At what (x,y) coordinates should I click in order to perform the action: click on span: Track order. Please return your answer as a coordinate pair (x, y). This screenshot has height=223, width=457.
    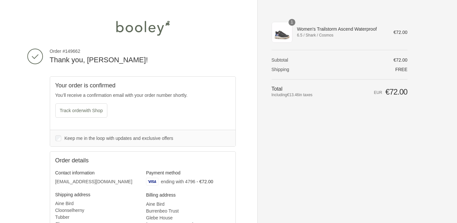
    Looking at the image, I should click on (81, 110).